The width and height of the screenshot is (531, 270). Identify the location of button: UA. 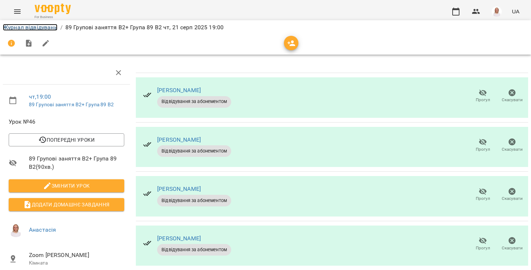
(515, 11).